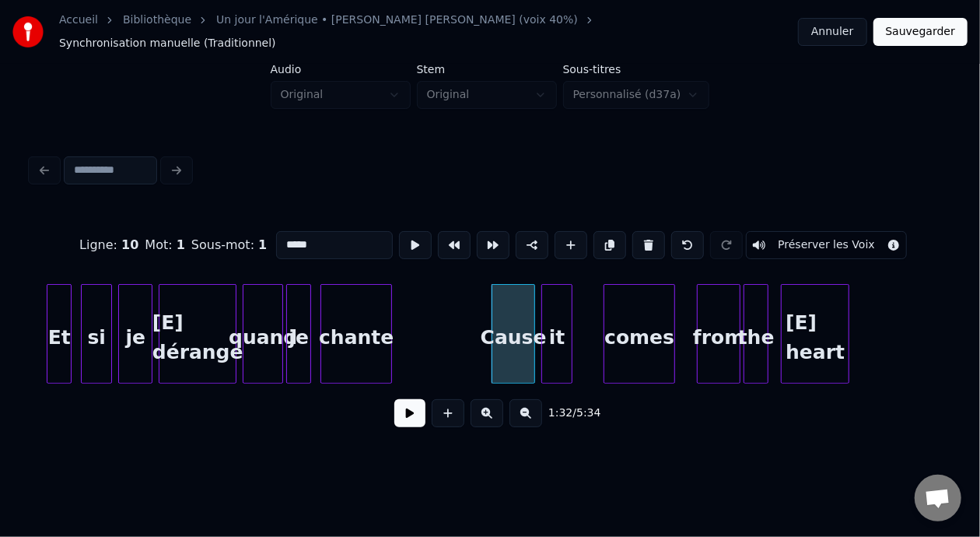 The image size is (980, 537). What do you see at coordinates (165, 245) in the screenshot?
I see `div: Mot :` at bounding box center [165, 245].